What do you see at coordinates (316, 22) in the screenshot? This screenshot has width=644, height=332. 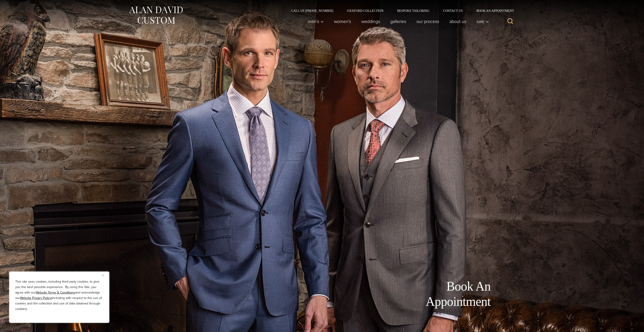 I see `span: Men’s` at bounding box center [316, 22].